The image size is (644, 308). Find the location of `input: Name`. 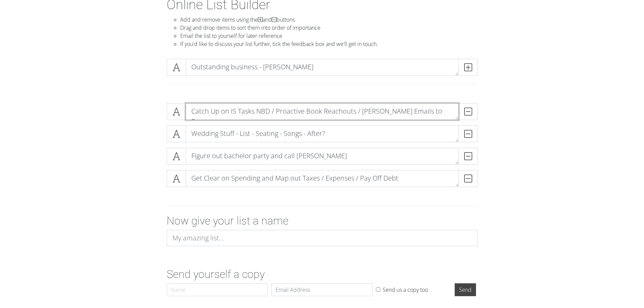

input: Name is located at coordinates (217, 290).